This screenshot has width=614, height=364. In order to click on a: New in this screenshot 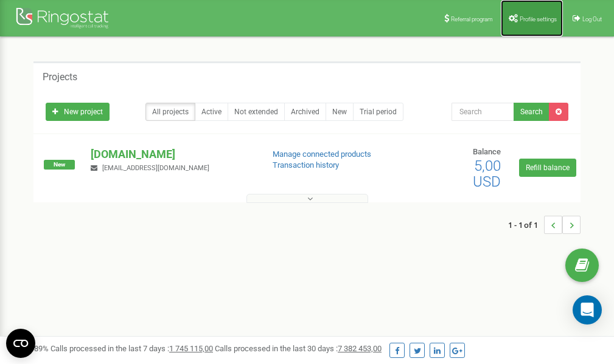, I will do `click(339, 112)`.